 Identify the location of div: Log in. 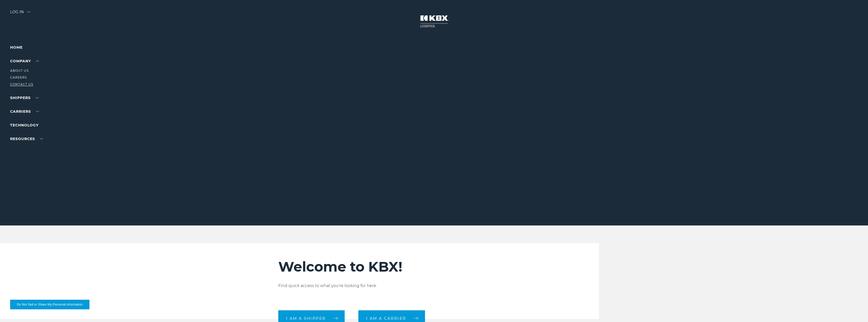
(20, 14).